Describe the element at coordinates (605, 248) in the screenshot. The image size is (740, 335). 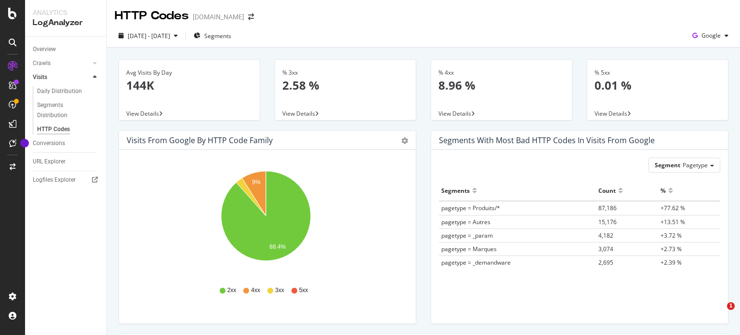
I see `span: 3,074` at that location.